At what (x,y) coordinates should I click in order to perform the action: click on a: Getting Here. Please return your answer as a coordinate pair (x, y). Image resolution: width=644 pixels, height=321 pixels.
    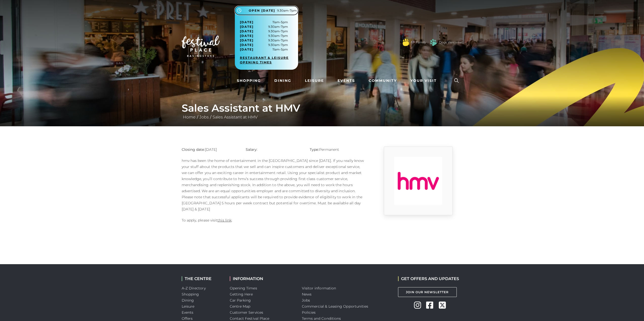
    Looking at the image, I should click on (241, 294).